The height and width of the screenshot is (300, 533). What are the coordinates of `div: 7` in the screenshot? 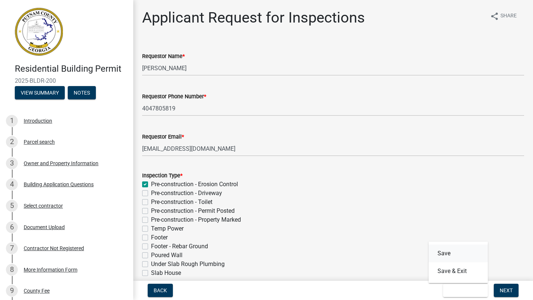 It's located at (12, 249).